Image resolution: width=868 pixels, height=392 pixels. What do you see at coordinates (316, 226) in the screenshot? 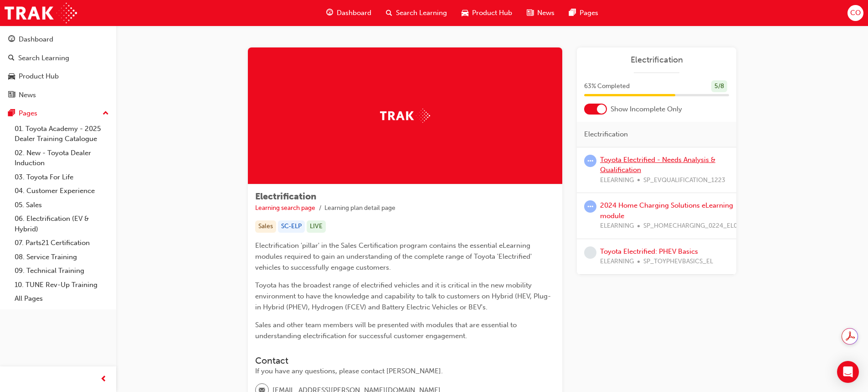
I see `div: LIVE` at bounding box center [316, 226].